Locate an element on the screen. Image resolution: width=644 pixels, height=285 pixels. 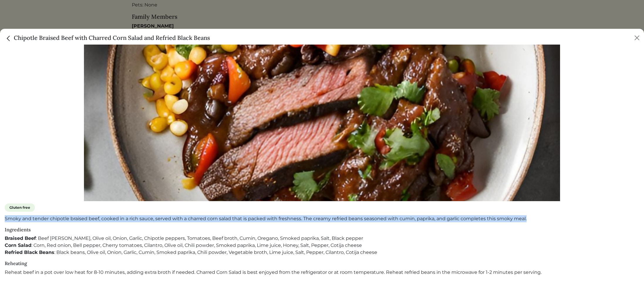
button: Close is located at coordinates (637, 38).